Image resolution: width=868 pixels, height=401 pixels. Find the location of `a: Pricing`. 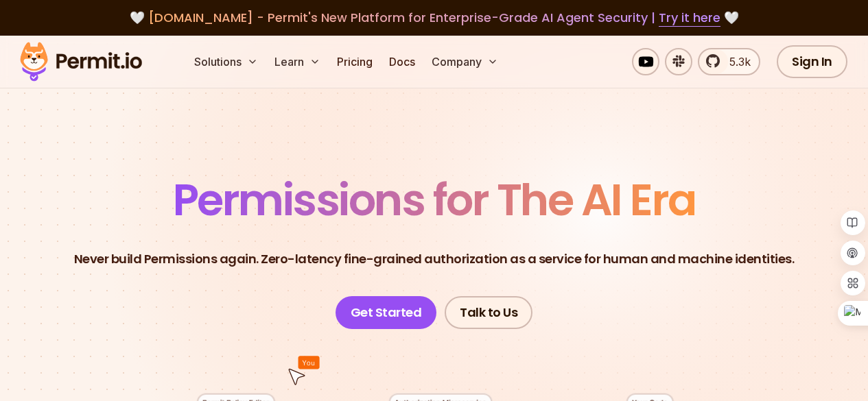

a: Pricing is located at coordinates (354, 62).